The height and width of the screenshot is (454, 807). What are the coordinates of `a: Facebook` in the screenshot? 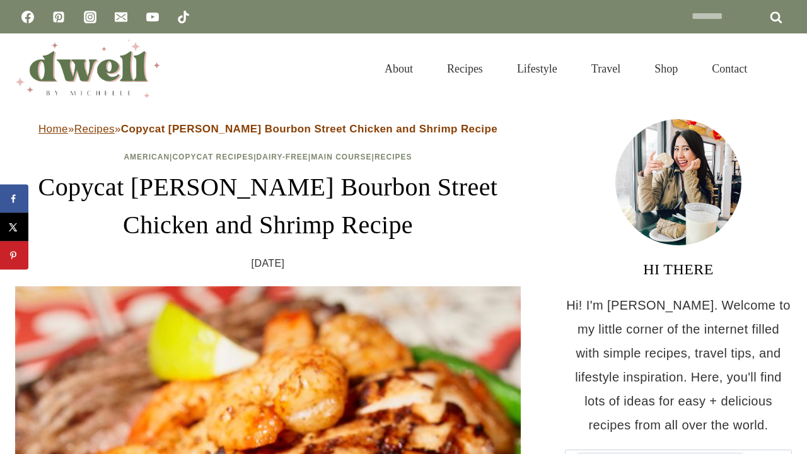 It's located at (28, 17).